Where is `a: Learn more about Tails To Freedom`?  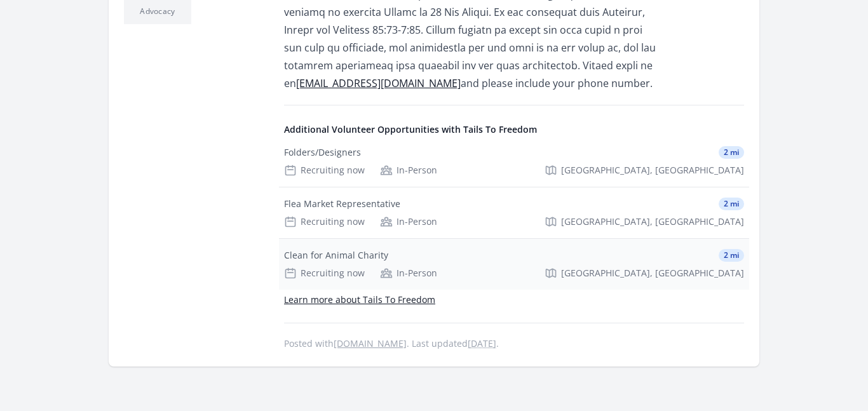 a: Learn more about Tails To Freedom is located at coordinates (359, 299).